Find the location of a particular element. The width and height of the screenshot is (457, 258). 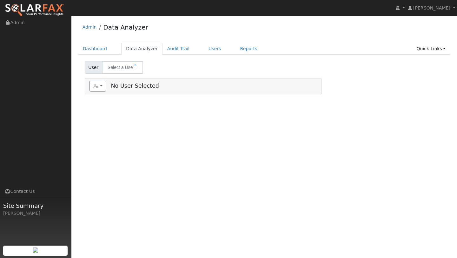

img: retrieve is located at coordinates (36, 250).